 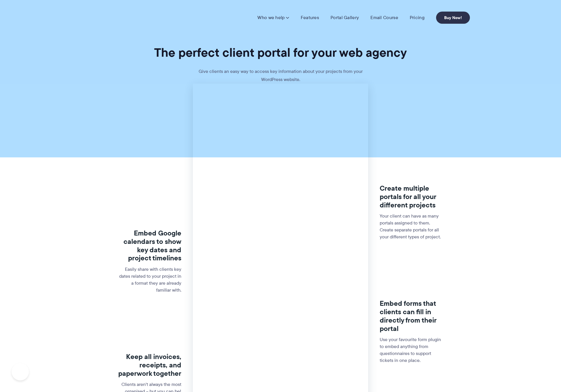 What do you see at coordinates (150, 280) in the screenshot?
I see `p: Easily share with clients key dates related to your project in a format they are already familiar...` at bounding box center [150, 280].